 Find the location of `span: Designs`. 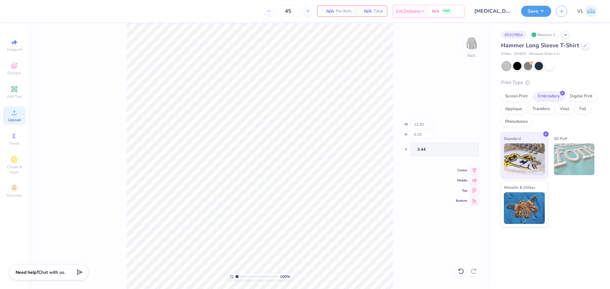

span: Designs is located at coordinates (14, 73).